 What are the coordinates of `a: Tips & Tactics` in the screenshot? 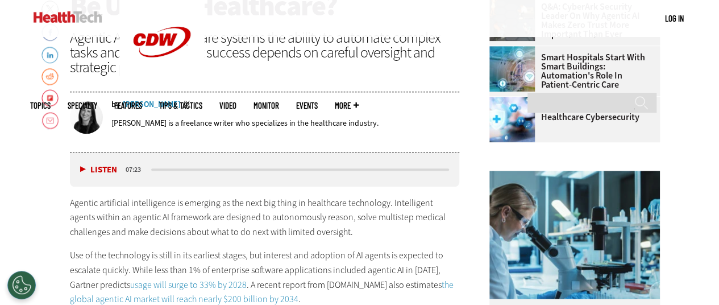 It's located at (181, 105).